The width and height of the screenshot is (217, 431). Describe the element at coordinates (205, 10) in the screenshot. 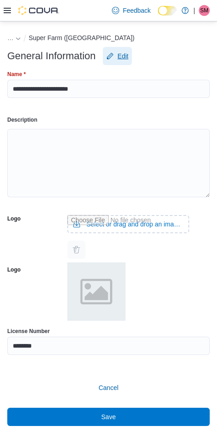

I see `span: SM` at that location.